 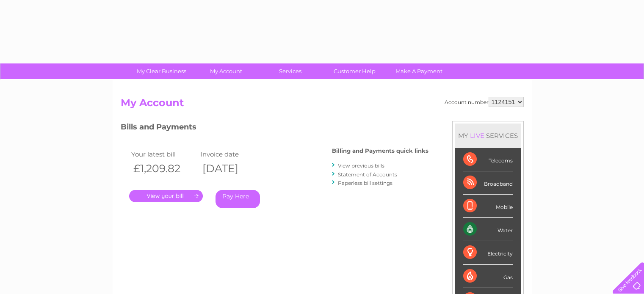 I want to click on a: View previous bills, so click(x=361, y=165).